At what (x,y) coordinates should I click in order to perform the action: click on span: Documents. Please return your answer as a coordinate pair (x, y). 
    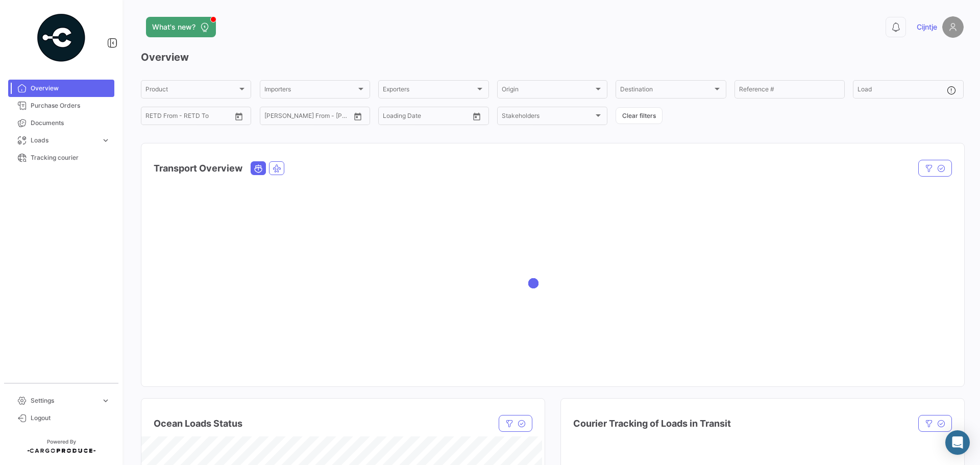
    Looking at the image, I should click on (70, 123).